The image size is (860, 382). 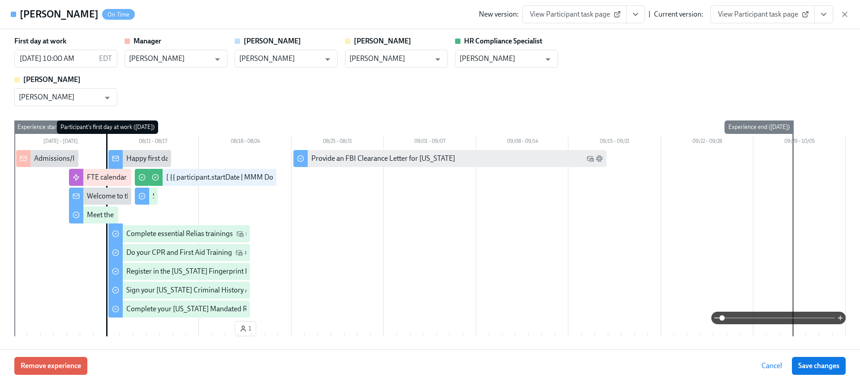 I want to click on button: Remove experience, so click(x=51, y=366).